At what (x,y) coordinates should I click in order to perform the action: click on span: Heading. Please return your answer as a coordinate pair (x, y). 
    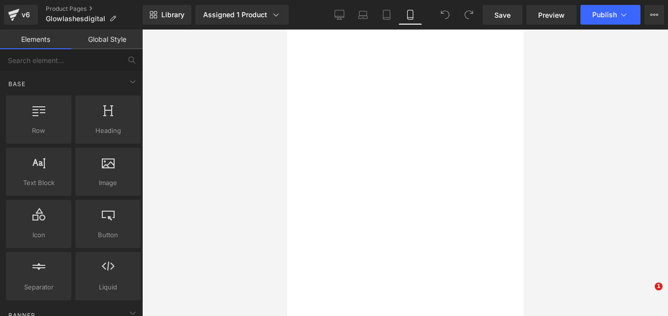
    Looking at the image, I should click on (108, 130).